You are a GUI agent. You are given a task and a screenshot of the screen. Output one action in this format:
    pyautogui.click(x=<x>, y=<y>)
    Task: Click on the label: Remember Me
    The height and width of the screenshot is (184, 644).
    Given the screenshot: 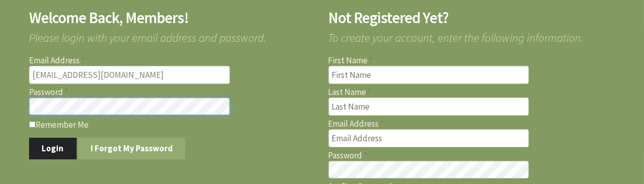 What is the action you would take?
    pyautogui.click(x=172, y=124)
    